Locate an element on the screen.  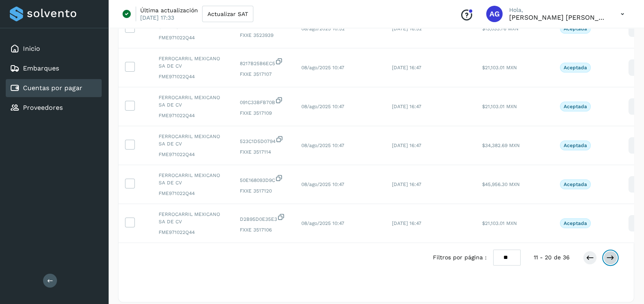
div: Cuentas por pagar is located at coordinates (53, 88).